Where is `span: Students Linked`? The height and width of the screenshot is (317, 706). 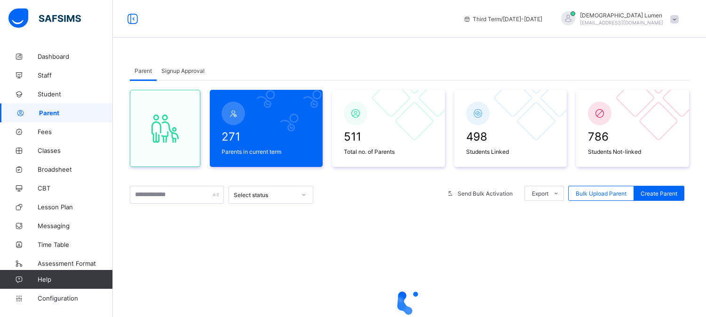
span: Students Linked is located at coordinates (511, 151).